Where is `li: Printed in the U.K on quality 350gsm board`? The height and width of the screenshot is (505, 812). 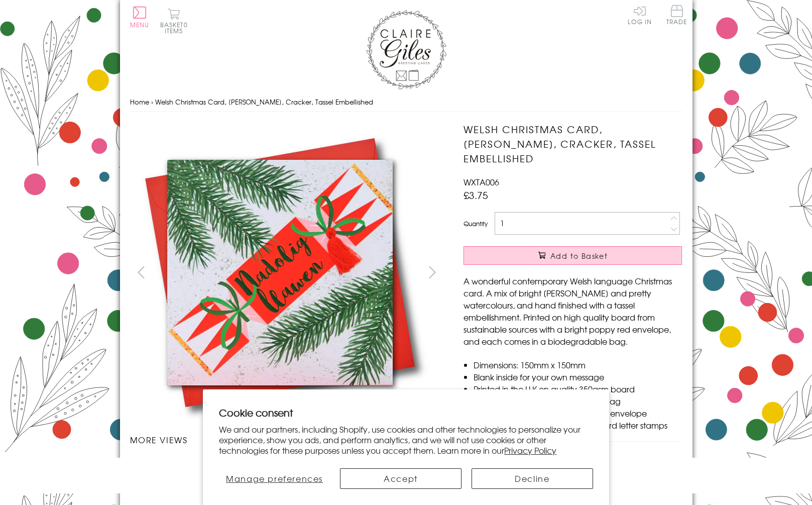 li: Printed in the U.K on quality 350gsm board is located at coordinates (577, 389).